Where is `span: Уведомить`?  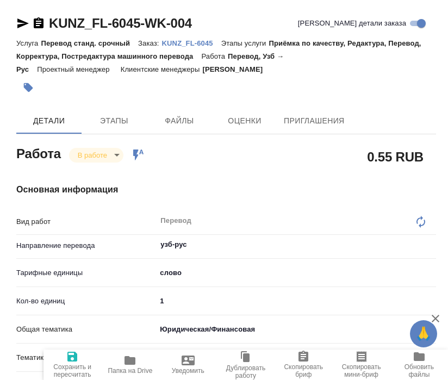
span: Уведомить is located at coordinates (188, 371).